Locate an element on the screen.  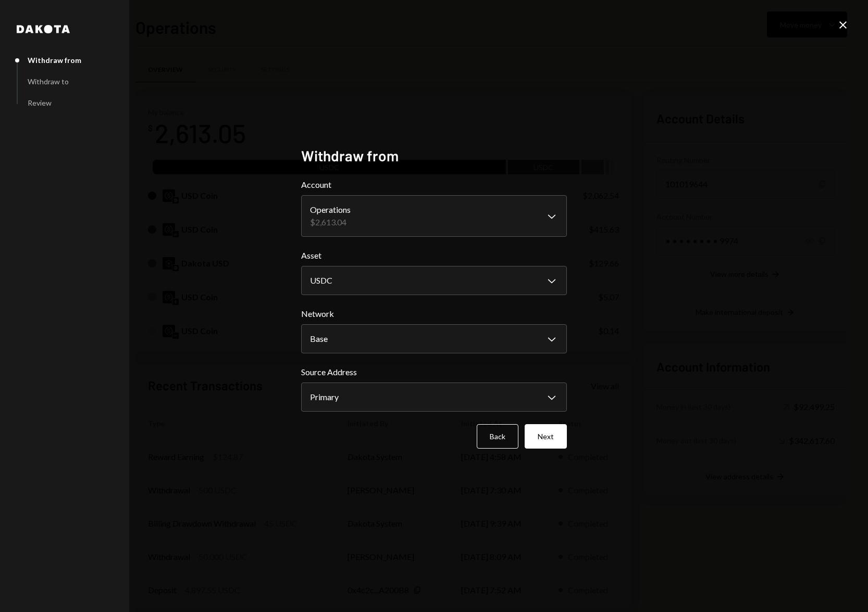
button: Network is located at coordinates (434, 339).